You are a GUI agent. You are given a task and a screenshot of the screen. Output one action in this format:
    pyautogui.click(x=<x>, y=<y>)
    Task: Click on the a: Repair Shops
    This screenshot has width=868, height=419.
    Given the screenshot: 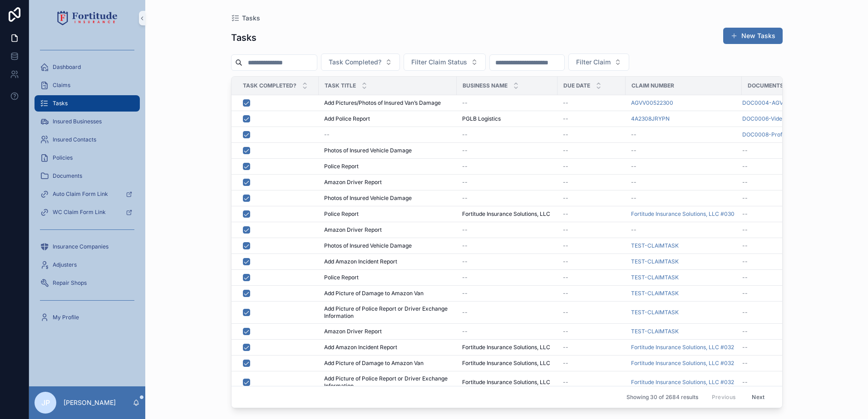 What is the action you would take?
    pyautogui.click(x=87, y=283)
    